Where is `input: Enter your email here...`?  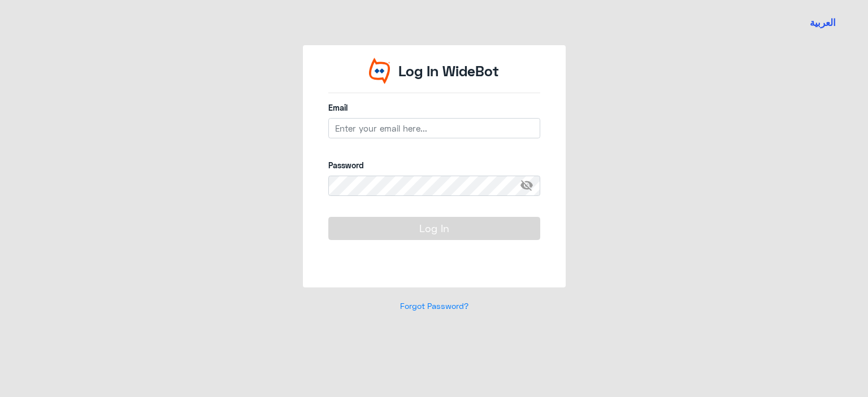 input: Enter your email here... is located at coordinates (434, 128).